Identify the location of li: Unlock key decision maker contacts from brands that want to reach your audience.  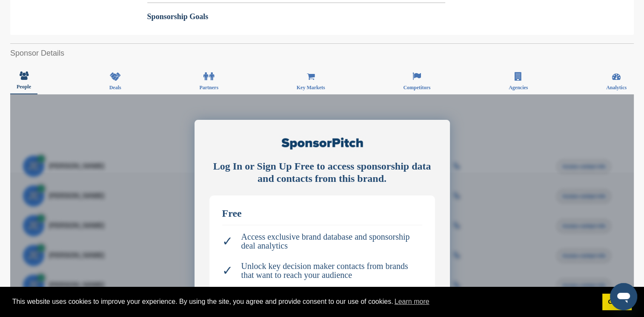
(322, 271).